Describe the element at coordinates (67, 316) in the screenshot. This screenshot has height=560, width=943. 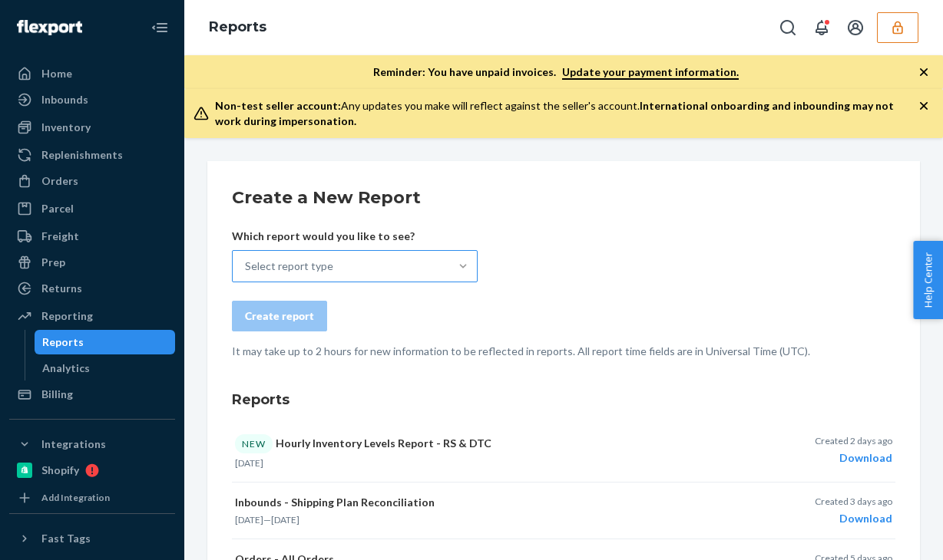
I see `div: Reporting` at that location.